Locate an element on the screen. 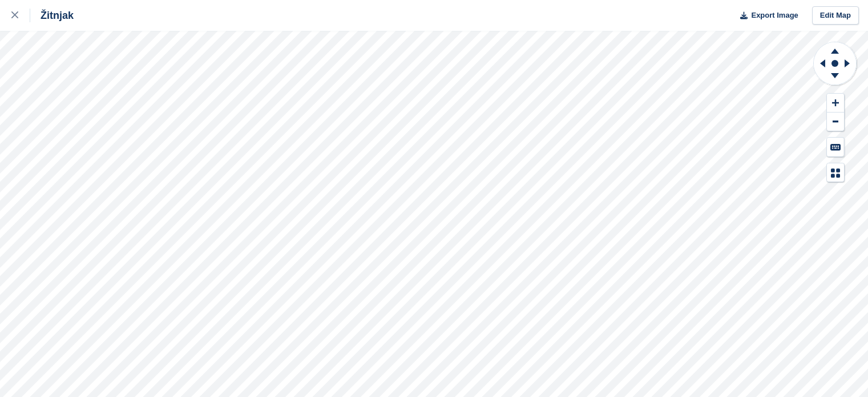 This screenshot has height=397, width=868. span: Export Image is located at coordinates (775, 15).